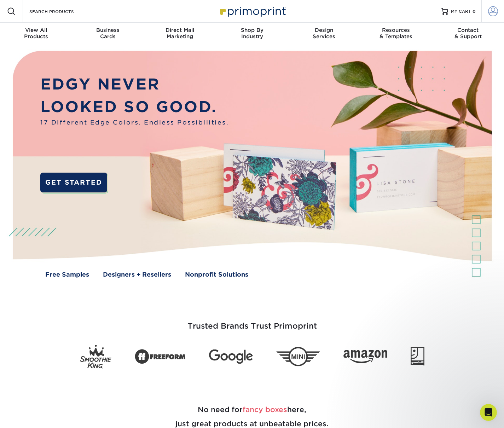 This screenshot has height=428, width=504. What do you see at coordinates (252, 30) in the screenshot?
I see `span: Shop By` at bounding box center [252, 30].